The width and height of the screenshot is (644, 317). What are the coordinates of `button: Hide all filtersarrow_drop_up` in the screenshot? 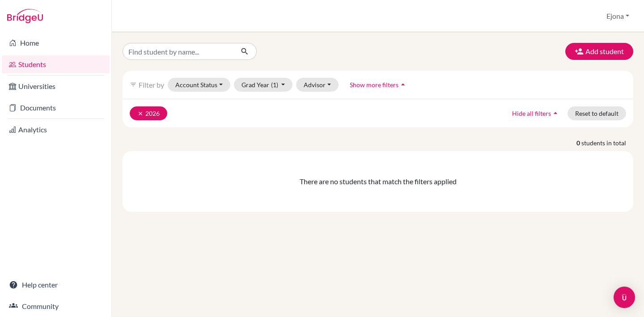 It's located at (536, 113).